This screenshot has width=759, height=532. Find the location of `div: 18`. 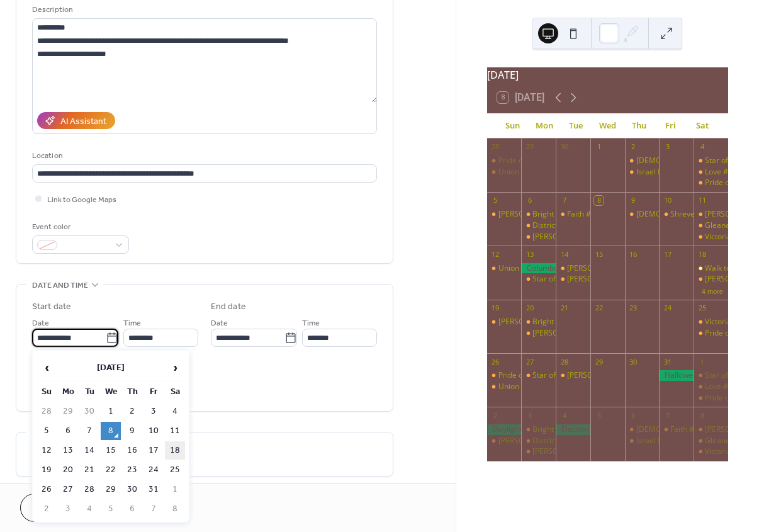

div: 18 is located at coordinates (702, 254).